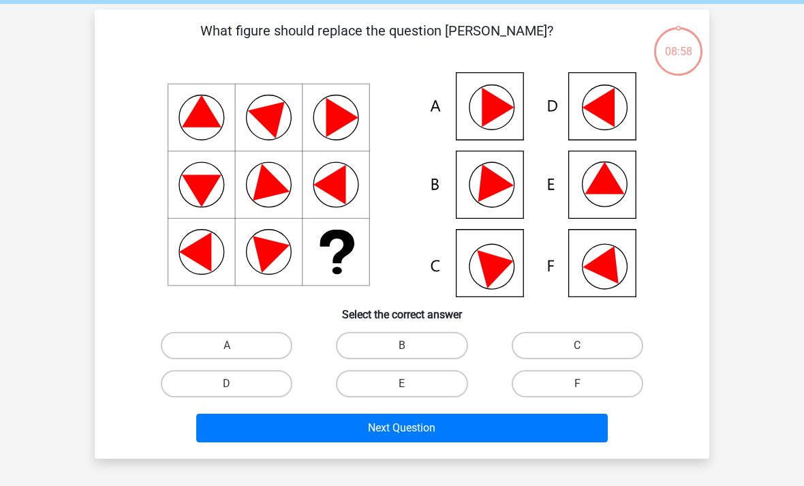 Image resolution: width=804 pixels, height=486 pixels. What do you see at coordinates (678, 43) in the screenshot?
I see `div: 08:58` at bounding box center [678, 43].